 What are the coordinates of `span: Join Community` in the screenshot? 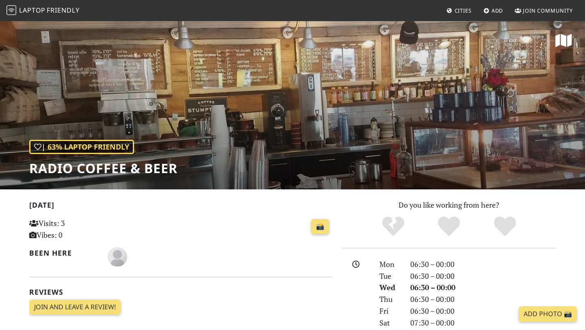 It's located at (548, 11).